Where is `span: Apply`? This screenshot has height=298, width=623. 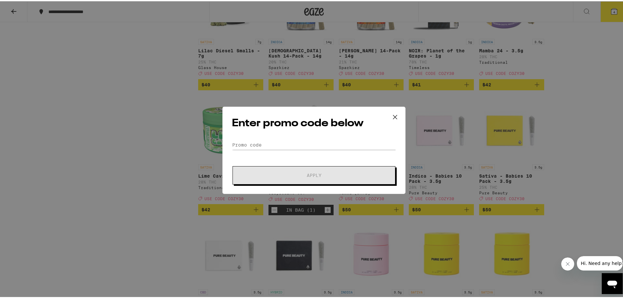 span: Apply is located at coordinates (314, 174).